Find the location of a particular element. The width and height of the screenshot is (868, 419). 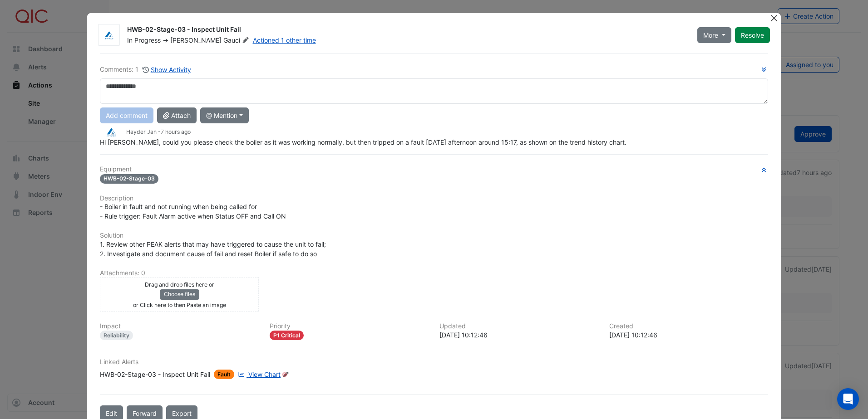

div: P1 Critical is located at coordinates (286, 335).